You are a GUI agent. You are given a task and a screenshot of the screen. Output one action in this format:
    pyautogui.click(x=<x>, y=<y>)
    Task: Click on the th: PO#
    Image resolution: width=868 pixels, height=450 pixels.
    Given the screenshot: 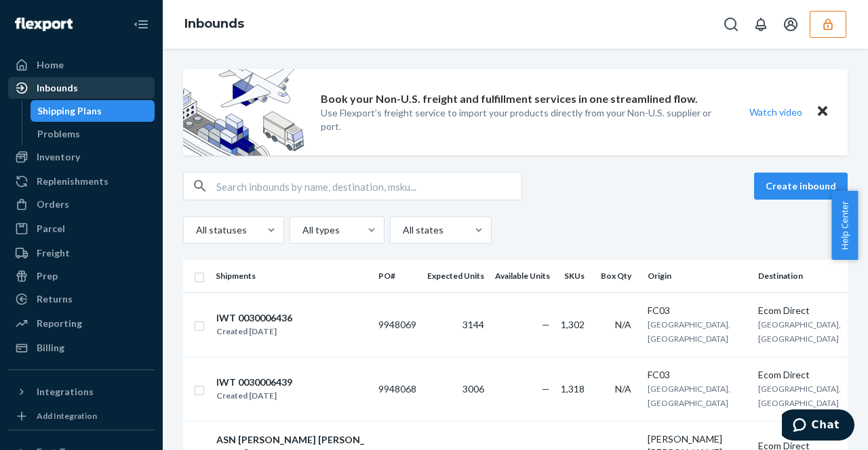 What is the action you would take?
    pyautogui.click(x=397, y=276)
    